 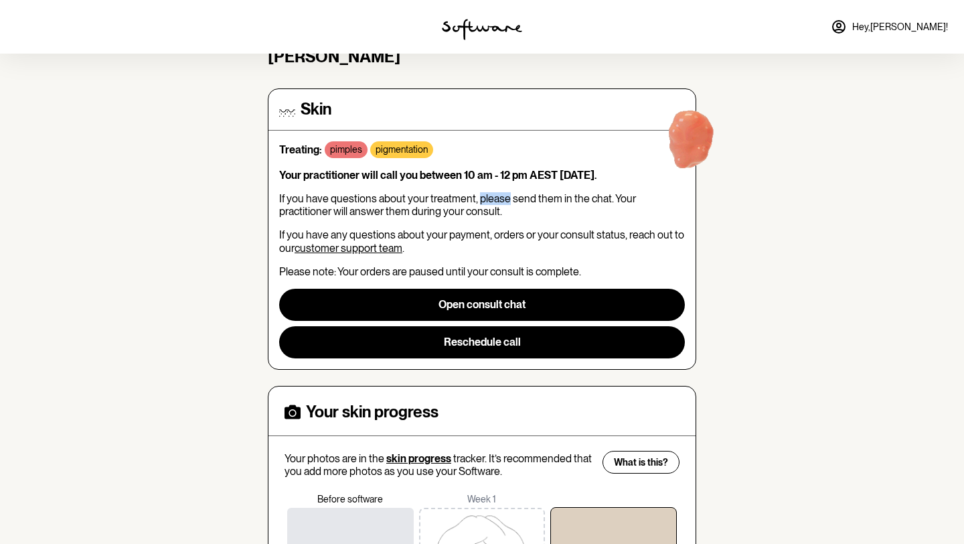 I want to click on p: Week 1, so click(x=482, y=499).